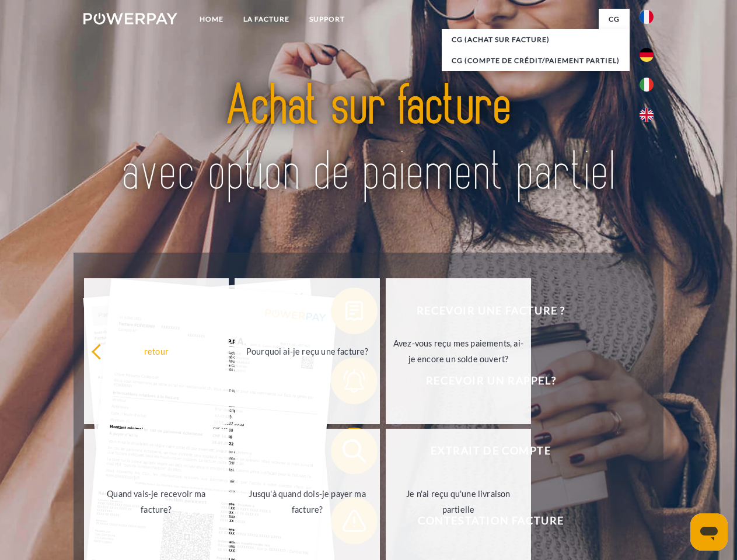 The width and height of the screenshot is (737, 560). Describe the element at coordinates (156, 350) in the screenshot. I see `div: retour` at that location.